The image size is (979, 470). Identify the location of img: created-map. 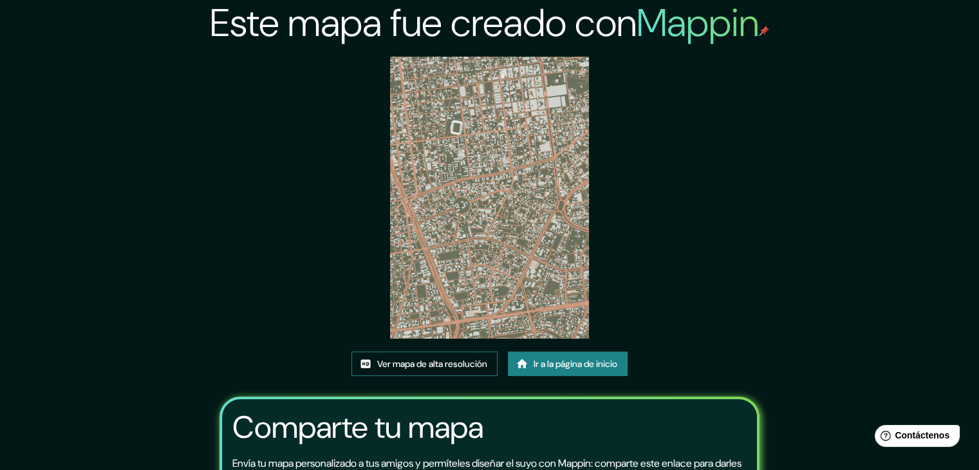
(490, 198).